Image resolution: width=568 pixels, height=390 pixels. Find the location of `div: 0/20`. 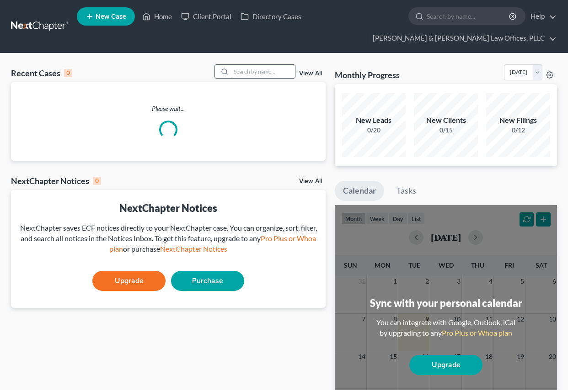

div: 0/20 is located at coordinates (373, 130).